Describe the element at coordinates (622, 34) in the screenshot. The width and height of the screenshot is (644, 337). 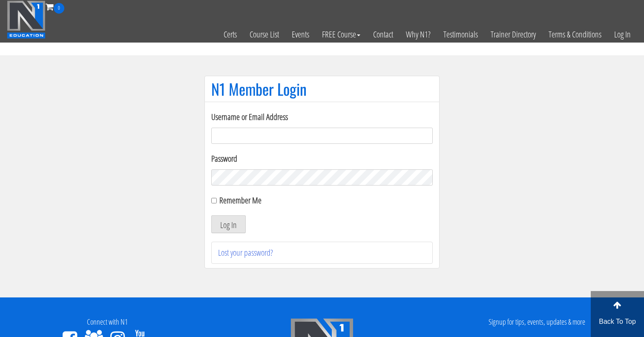
I see `a: Log In` at that location.